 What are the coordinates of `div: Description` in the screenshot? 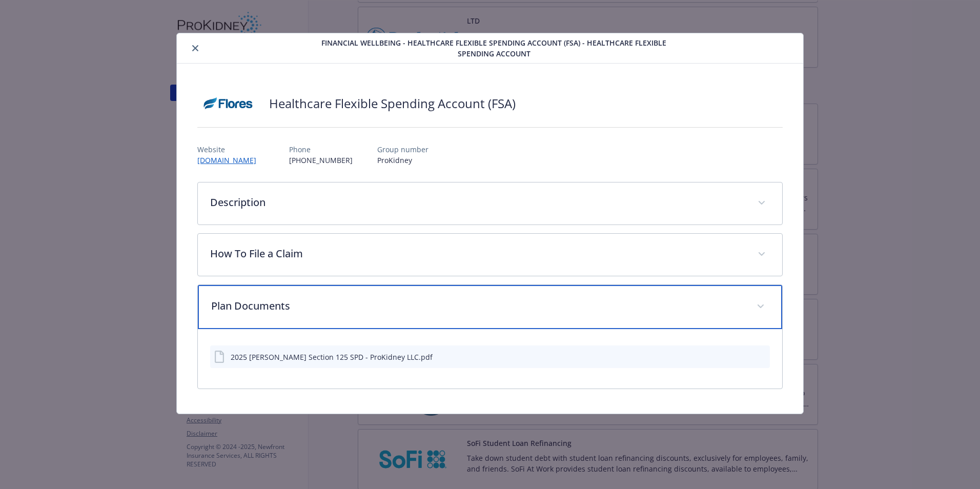 It's located at (490, 203).